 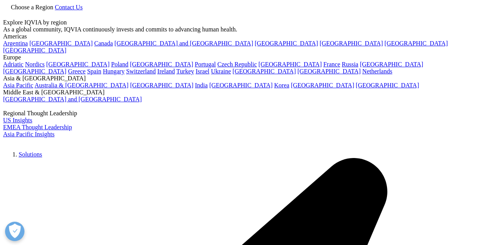 I want to click on a: Hungary, so click(x=114, y=71).